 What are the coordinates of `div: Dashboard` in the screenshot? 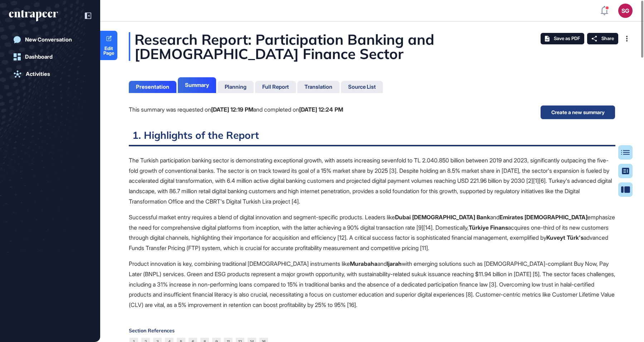 It's located at (39, 57).